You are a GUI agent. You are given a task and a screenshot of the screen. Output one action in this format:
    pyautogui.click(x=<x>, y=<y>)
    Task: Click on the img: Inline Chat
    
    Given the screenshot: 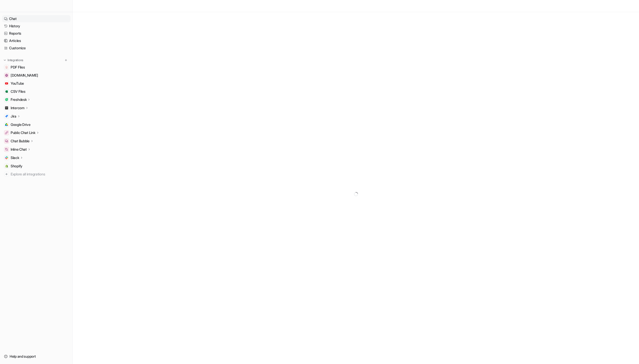 What is the action you would take?
    pyautogui.click(x=6, y=149)
    